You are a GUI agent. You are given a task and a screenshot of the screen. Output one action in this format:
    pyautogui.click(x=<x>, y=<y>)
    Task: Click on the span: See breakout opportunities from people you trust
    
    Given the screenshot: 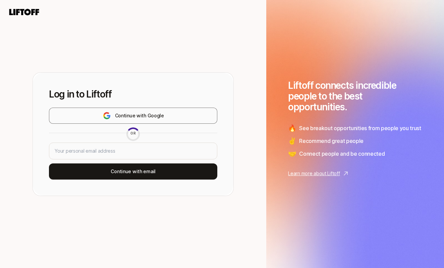 What is the action you would take?
    pyautogui.click(x=361, y=128)
    